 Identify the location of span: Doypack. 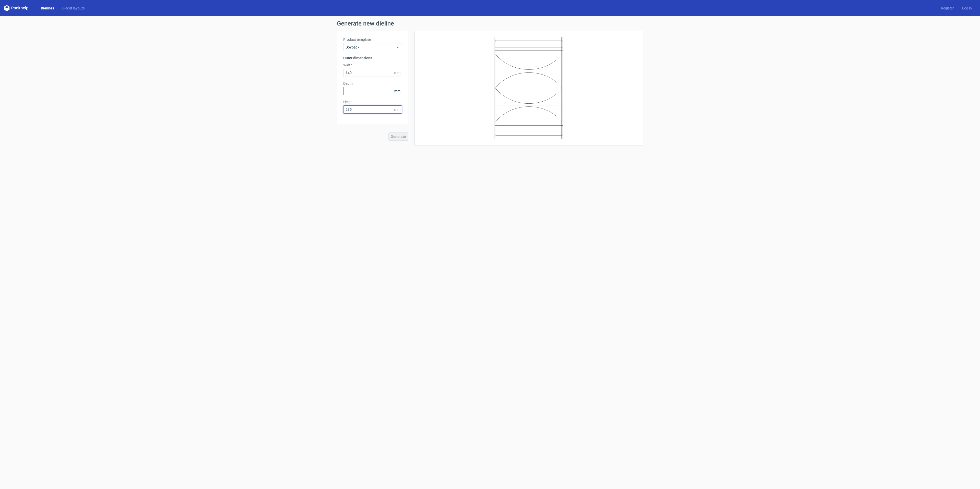
(370, 47).